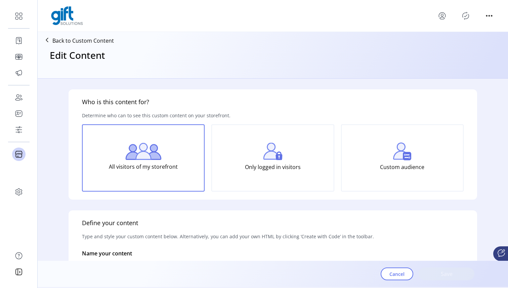 Image resolution: width=508 pixels, height=288 pixels. Describe the element at coordinates (143, 167) in the screenshot. I see `p: All visitors of my storefront` at that location.